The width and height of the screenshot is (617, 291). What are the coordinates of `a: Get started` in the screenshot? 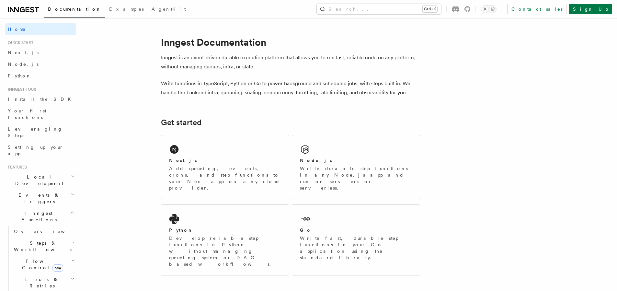 It's located at (181, 122).